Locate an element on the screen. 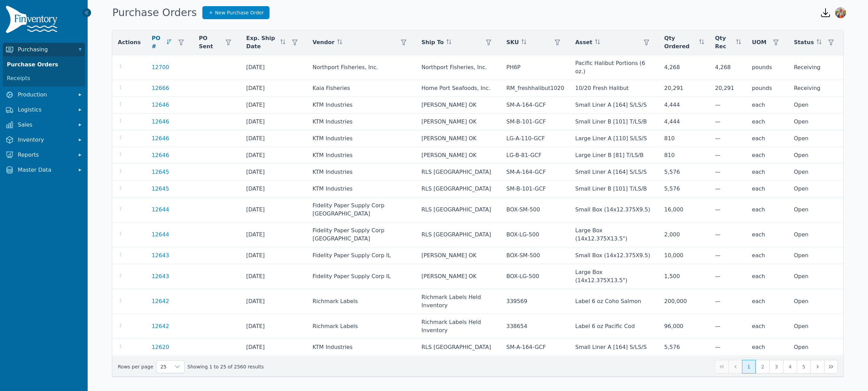 The width and height of the screenshot is (868, 391). td: 96,000 is located at coordinates (685, 326).